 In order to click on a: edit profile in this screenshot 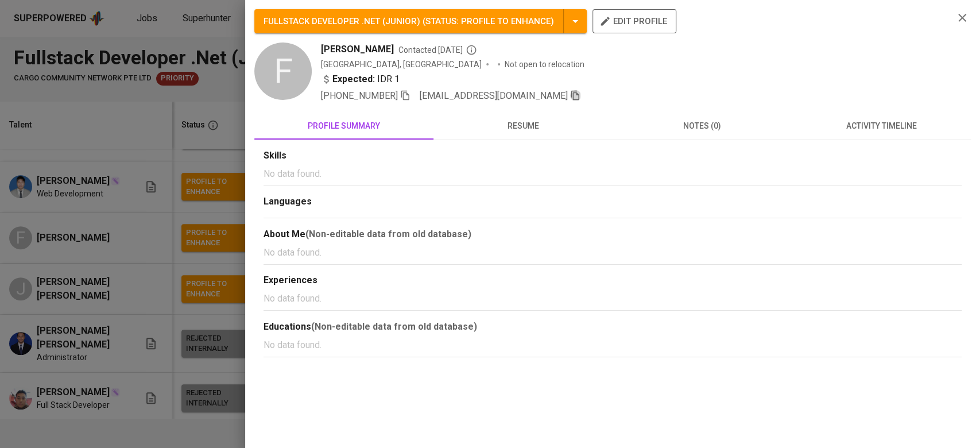, I will do `click(634, 20)`.